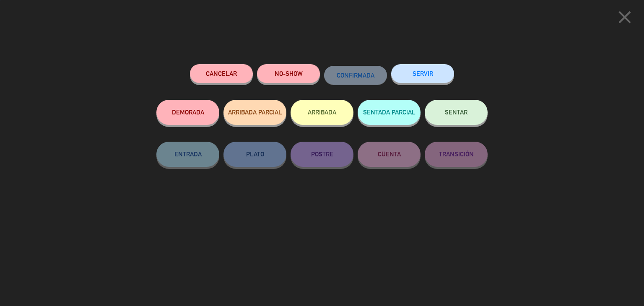  What do you see at coordinates (356, 75) in the screenshot?
I see `button: CONFIRMADA` at bounding box center [356, 75].